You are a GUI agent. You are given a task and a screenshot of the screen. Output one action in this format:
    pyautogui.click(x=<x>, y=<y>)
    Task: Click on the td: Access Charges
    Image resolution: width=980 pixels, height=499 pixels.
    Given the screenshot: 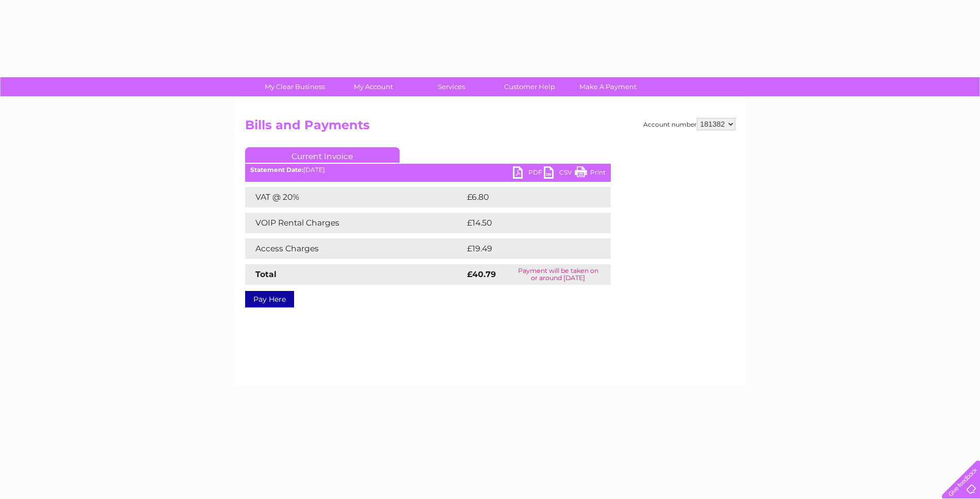 What is the action you would take?
    pyautogui.click(x=355, y=249)
    